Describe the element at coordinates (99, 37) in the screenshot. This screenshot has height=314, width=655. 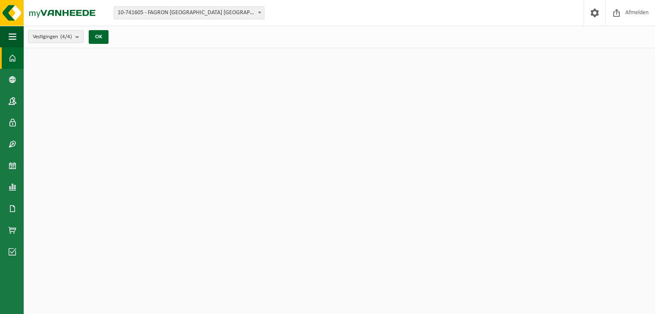
I see `button: OK` at that location.